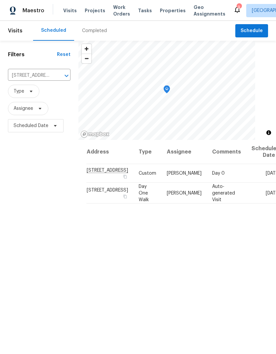  I want to click on span: Zoom in, so click(86, 49).